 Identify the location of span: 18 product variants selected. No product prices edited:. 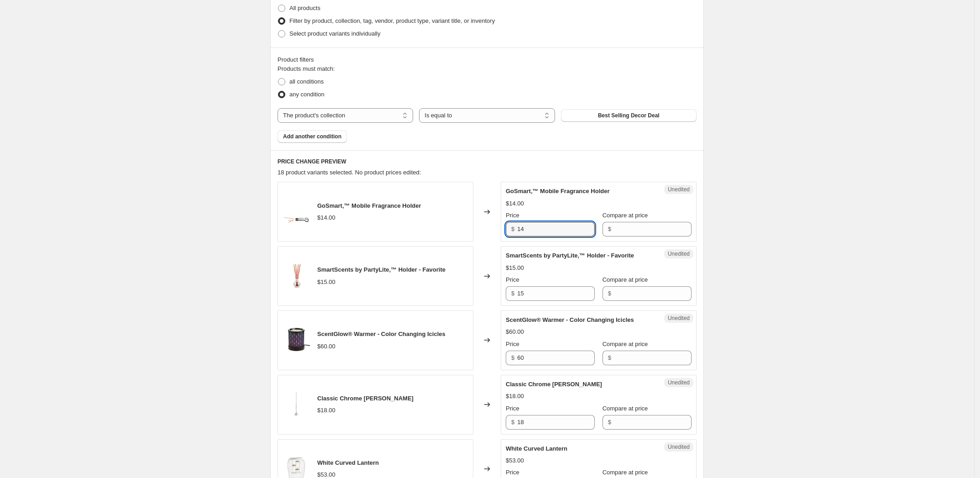
(349, 173).